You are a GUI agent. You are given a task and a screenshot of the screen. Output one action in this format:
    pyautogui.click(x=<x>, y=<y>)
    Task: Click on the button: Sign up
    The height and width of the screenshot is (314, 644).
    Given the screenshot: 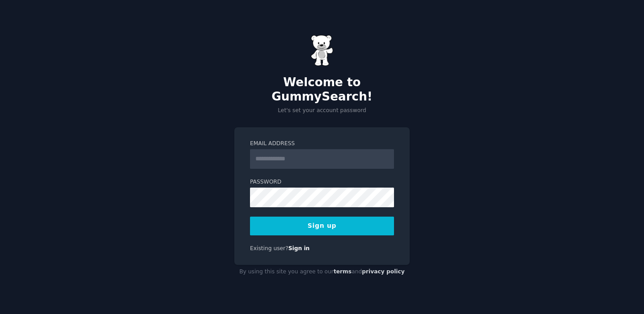 What is the action you would take?
    pyautogui.click(x=322, y=226)
    